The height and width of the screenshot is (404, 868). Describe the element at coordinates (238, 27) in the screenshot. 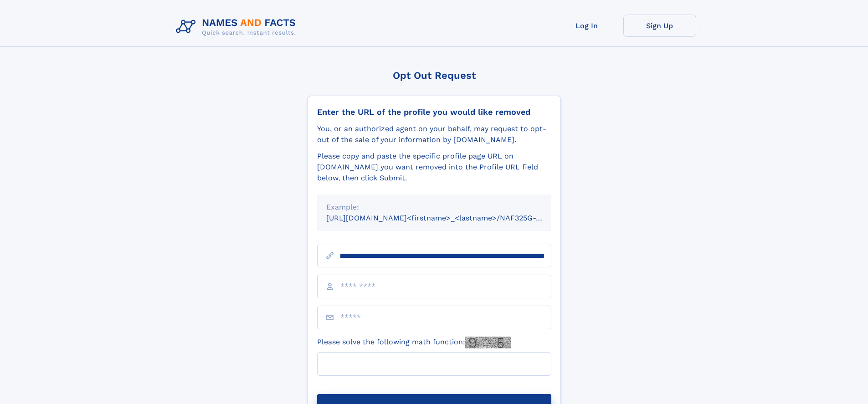

I see `img: Logo Names and Facts` at that location.